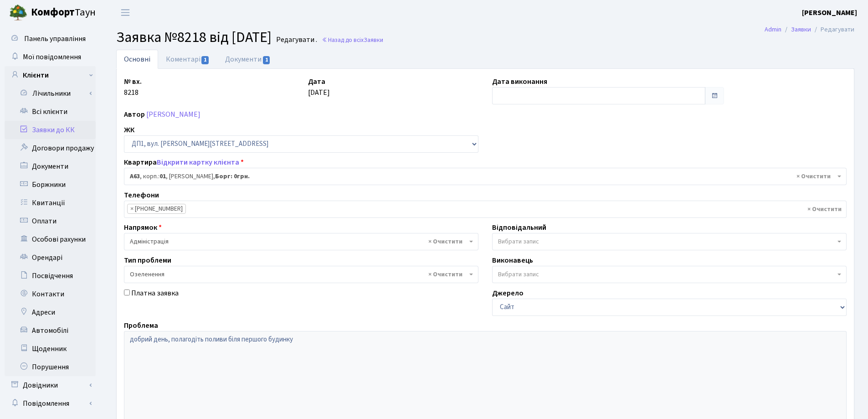 This screenshot has width=868, height=419. I want to click on a: Панель управління, so click(50, 39).